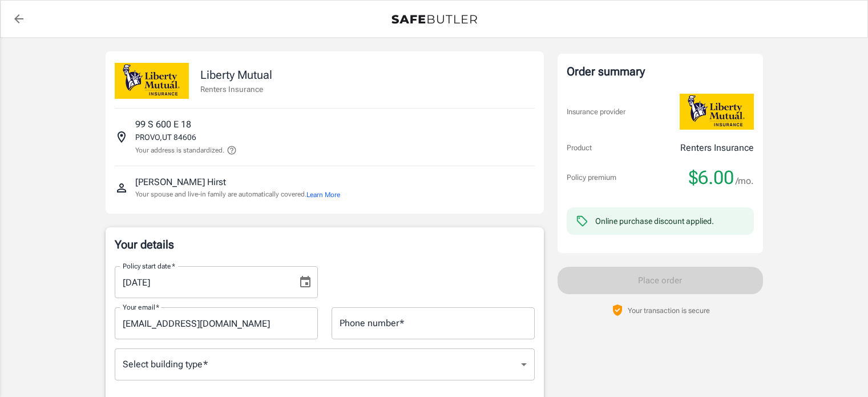 This screenshot has height=397, width=868. Describe the element at coordinates (306, 282) in the screenshot. I see `button: Choose date, selected date is Sep 17, 2025` at that location.